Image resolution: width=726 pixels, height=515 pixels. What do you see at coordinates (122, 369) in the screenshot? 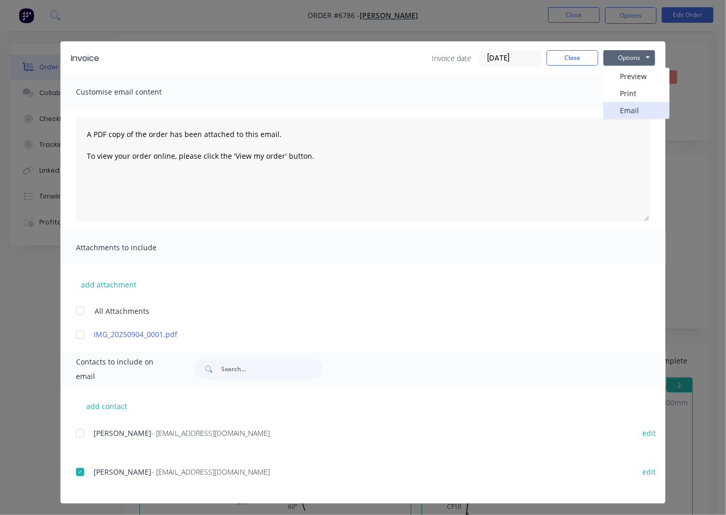
I see `span: Contacts to include on email` at bounding box center [122, 369].